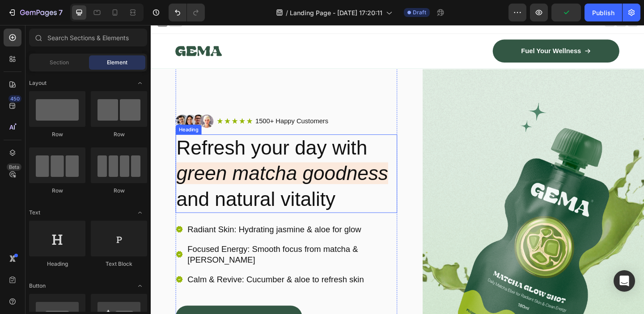 This screenshot has width=644, height=314. I want to click on span: Element, so click(117, 63).